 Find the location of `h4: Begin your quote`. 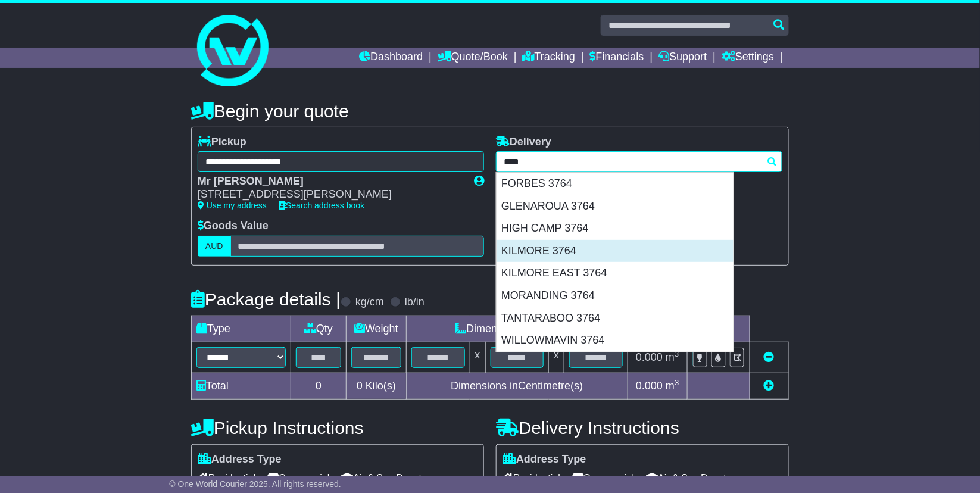

h4: Begin your quote is located at coordinates (490, 111).